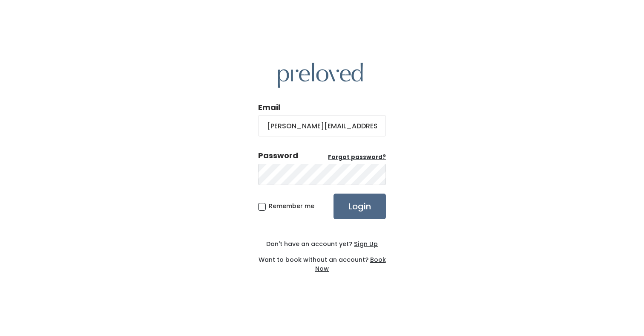 The height and width of the screenshot is (336, 644). Describe the element at coordinates (278, 156) in the screenshot. I see `div: Password` at that location.